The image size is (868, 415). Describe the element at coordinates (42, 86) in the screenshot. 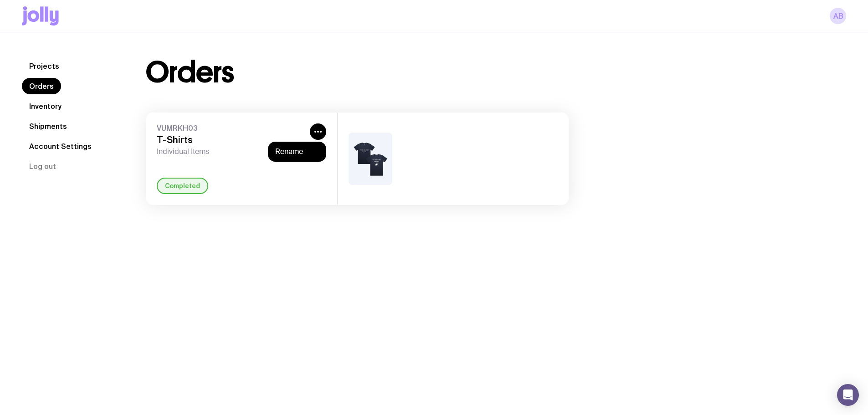

I see `a: Orders` at that location.